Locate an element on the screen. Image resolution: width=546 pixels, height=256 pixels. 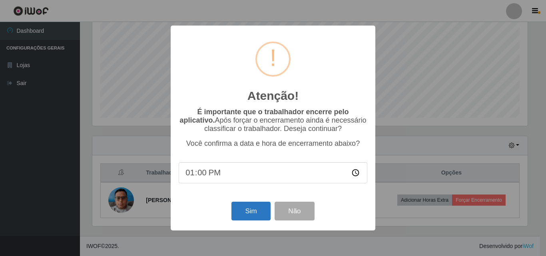
h2: Atenção! is located at coordinates (273, 96).